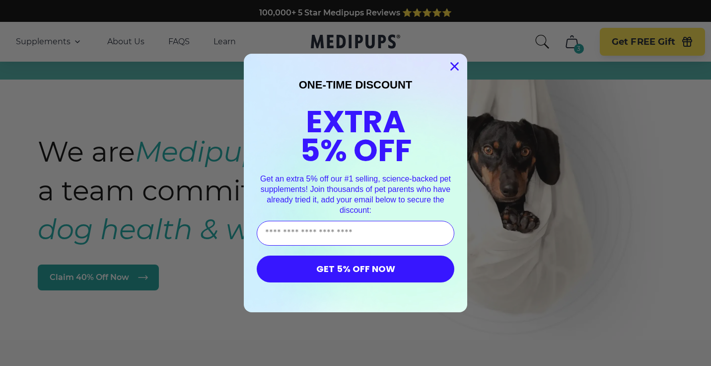  Describe the element at coordinates (356, 269) in the screenshot. I see `button: GET 5% OFF NOW` at that location.